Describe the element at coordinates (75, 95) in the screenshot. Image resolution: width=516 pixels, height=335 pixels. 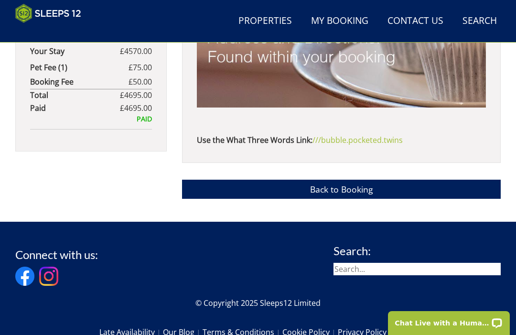
I see `strong: Total` at that location.